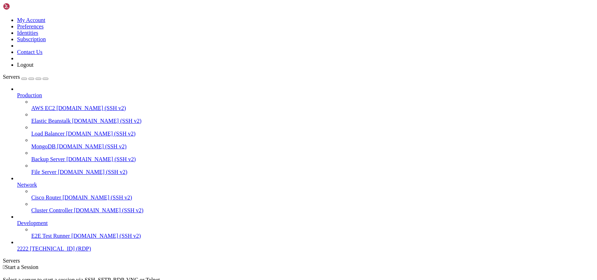 This screenshot has width=597, height=280. What do you see at coordinates (26, 77) in the screenshot?
I see `a: Servers` at bounding box center [26, 77].